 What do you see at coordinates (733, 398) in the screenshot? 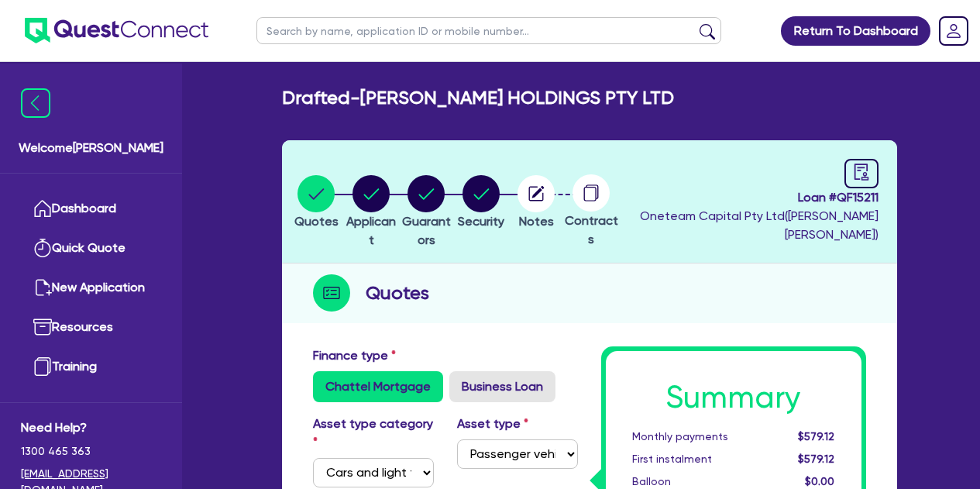
I see `h1: Summary` at bounding box center [733, 398].